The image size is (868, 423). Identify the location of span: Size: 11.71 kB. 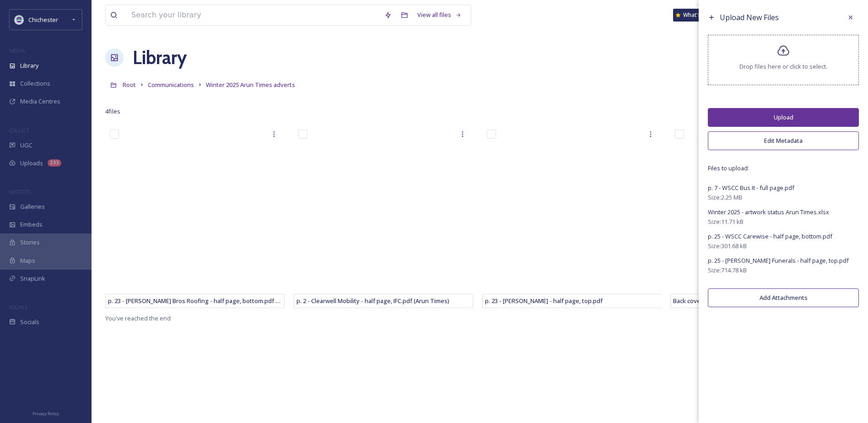
(726, 221).